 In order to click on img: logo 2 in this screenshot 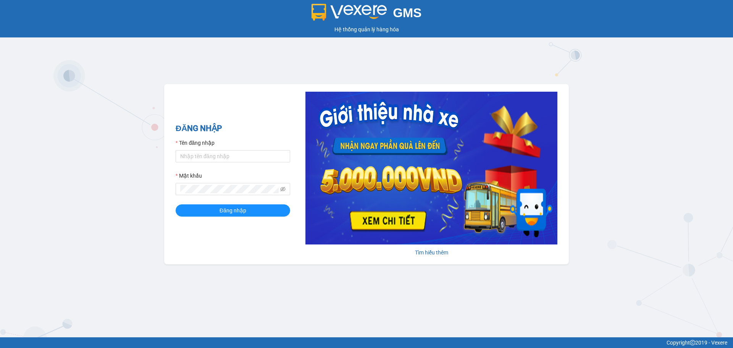, I will do `click(349, 12)`.